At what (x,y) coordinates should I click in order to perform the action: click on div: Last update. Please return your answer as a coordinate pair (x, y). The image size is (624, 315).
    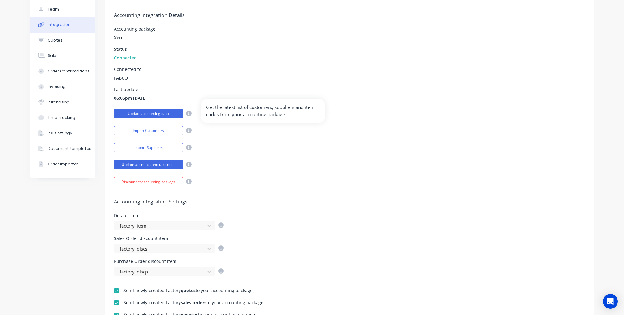
    Looking at the image, I should click on (130, 89).